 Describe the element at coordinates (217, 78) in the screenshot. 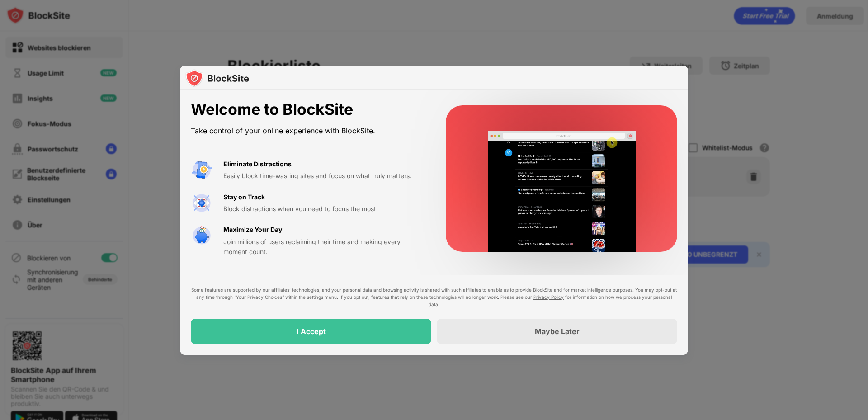

I see `img: logo-blocksite.svg` at that location.